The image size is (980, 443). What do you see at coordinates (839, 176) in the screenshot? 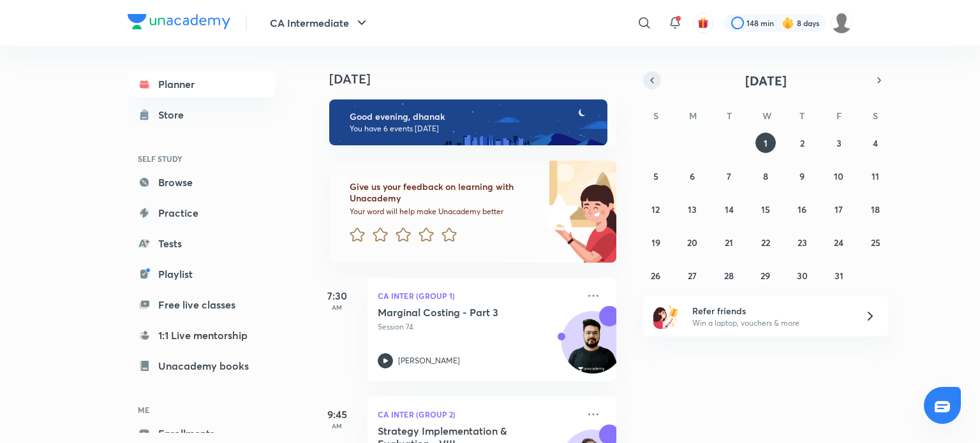
I see `abbr: October 10, 2025` at bounding box center [839, 176].